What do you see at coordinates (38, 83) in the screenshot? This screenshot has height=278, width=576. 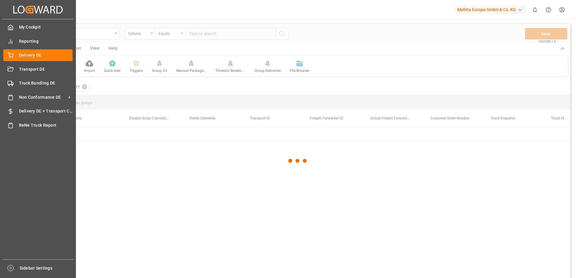 I see `a: Truck Bundling DE` at bounding box center [38, 83].